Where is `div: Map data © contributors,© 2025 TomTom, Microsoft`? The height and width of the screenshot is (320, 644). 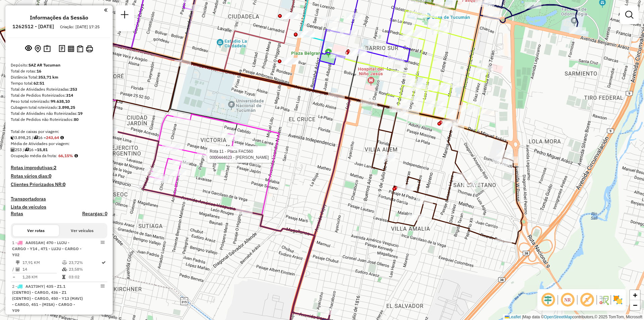
div: Map data © contributors,© 2025 TomTom, Microsoft is located at coordinates (573, 317).